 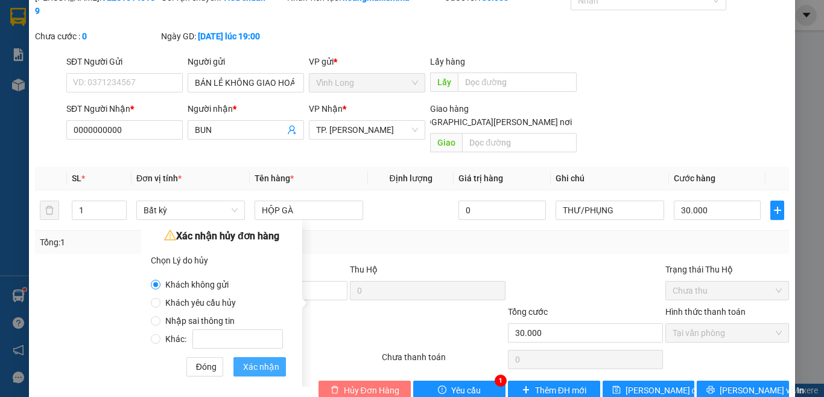 What do you see at coordinates (727, 290) in the screenshot?
I see `span: Chưa thu` at bounding box center [727, 290].